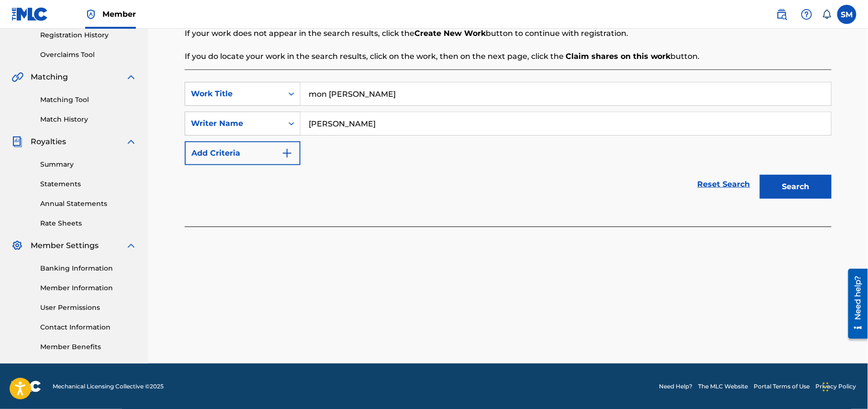  I want to click on button: Add Criteria, so click(242, 153).